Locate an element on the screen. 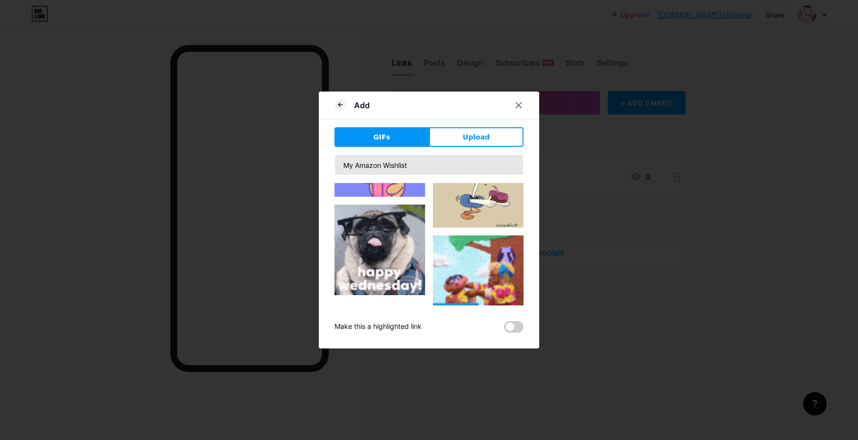 The image size is (858, 440). button: GIFs is located at coordinates (382, 137).